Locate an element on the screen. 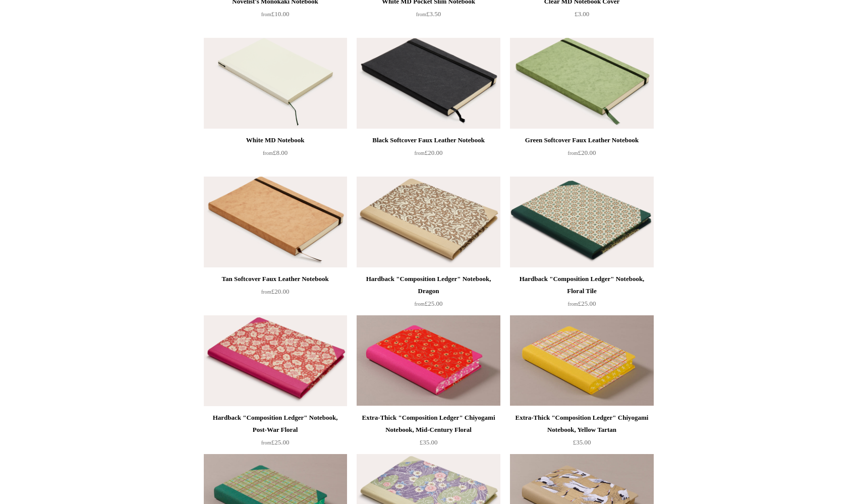 The image size is (857, 504). a: Black Softcover Faux Leather Notebook Black Softcover Faux Leather Notebook is located at coordinates (428, 83).